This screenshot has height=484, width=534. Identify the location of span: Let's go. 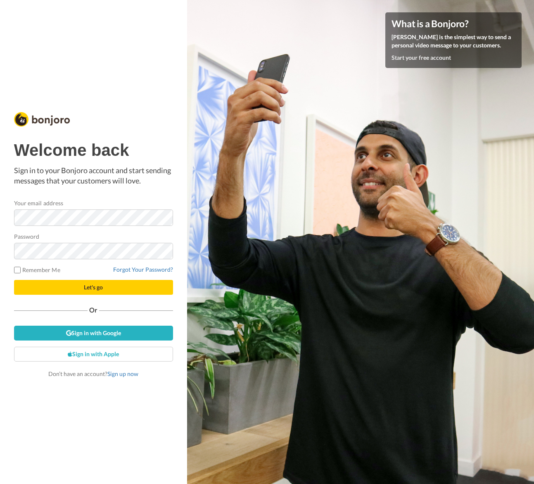
(93, 287).